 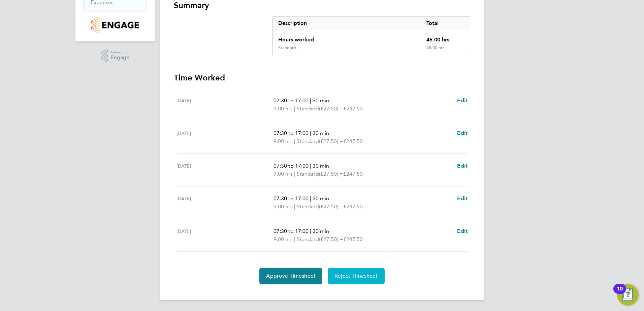 I want to click on span: Powered by, so click(x=120, y=53).